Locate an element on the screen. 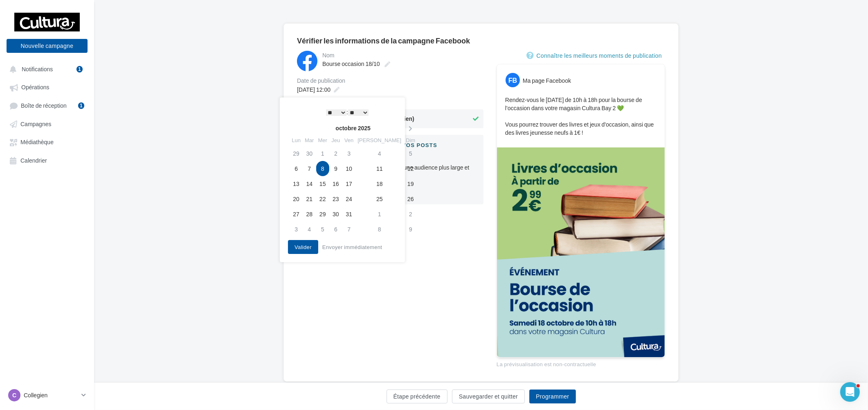  a: Campagnes is located at coordinates (47, 124).